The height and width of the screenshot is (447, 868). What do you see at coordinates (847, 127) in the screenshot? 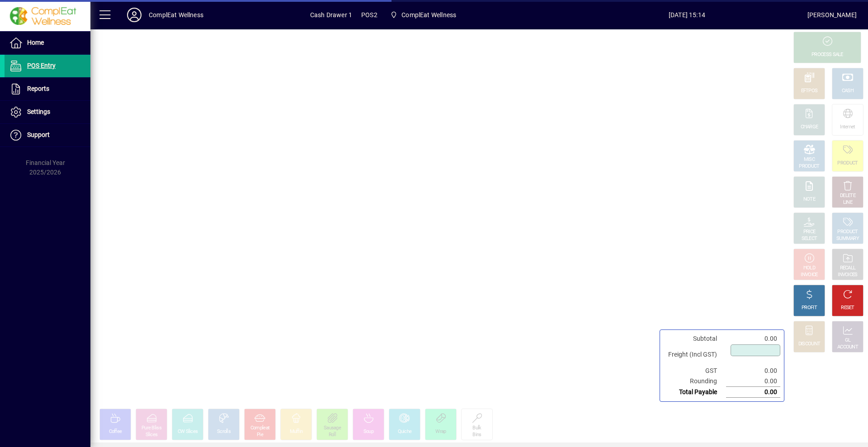
I see `div: Internet` at bounding box center [847, 127].